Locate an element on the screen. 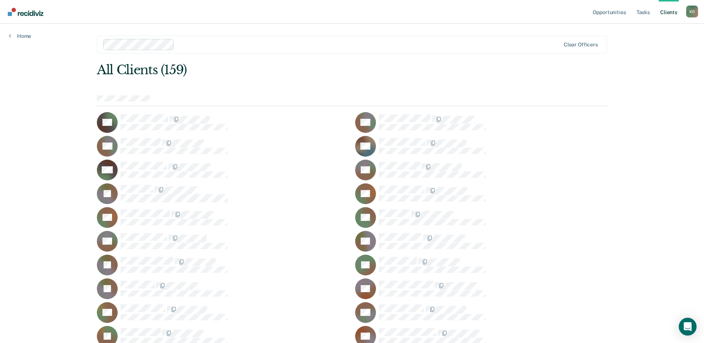 The width and height of the screenshot is (704, 343). img: Recidiviz is located at coordinates (26, 12).